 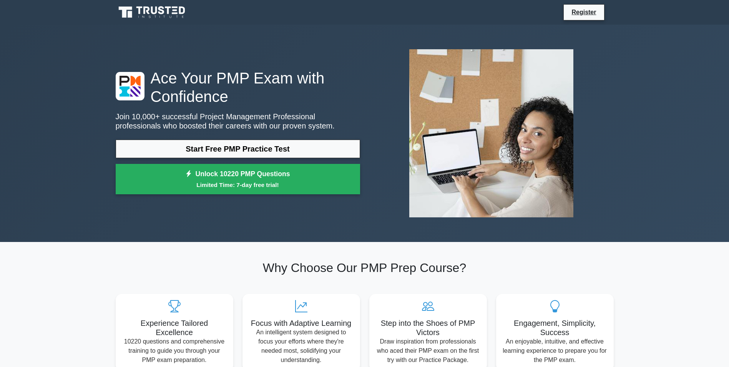 I want to click on a: Start Free PMP Practice Test, so click(x=238, y=149).